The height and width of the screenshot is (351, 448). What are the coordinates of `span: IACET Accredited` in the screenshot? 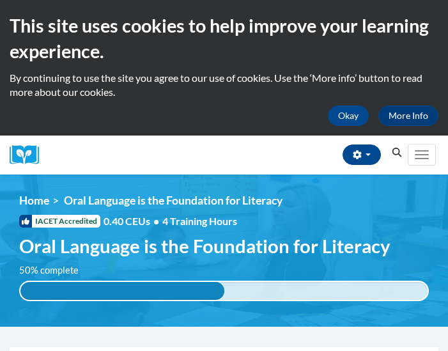 It's located at (59, 221).